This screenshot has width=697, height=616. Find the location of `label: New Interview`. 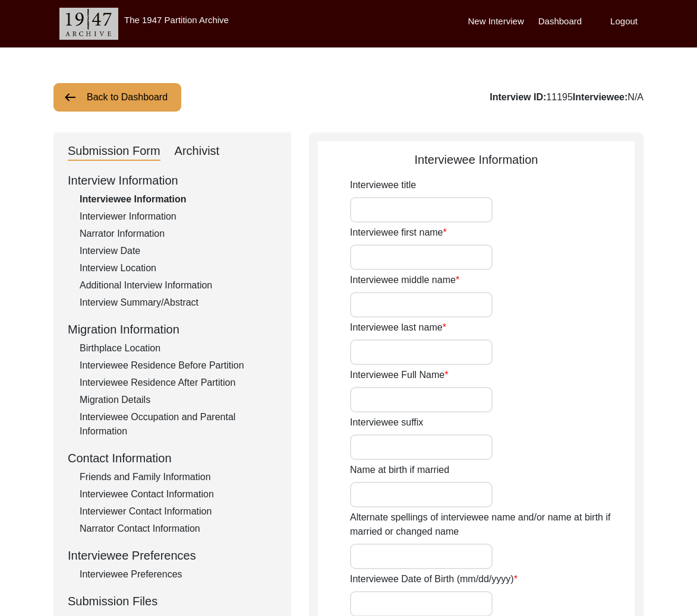

label: New Interview is located at coordinates (496, 21).